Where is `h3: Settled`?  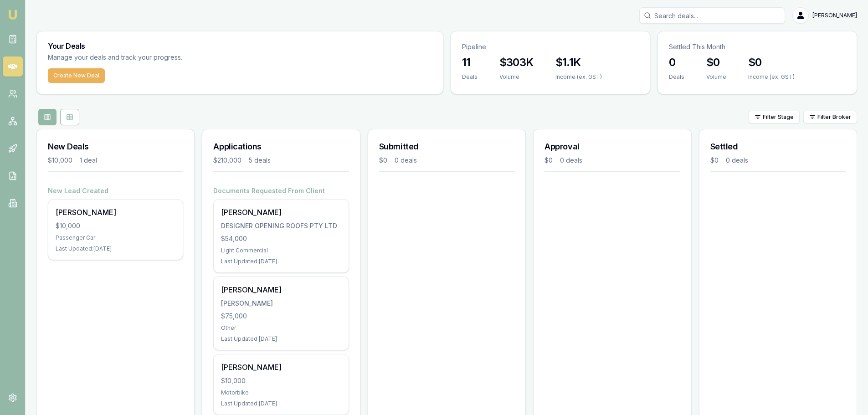
h3: Settled is located at coordinates (778, 147).